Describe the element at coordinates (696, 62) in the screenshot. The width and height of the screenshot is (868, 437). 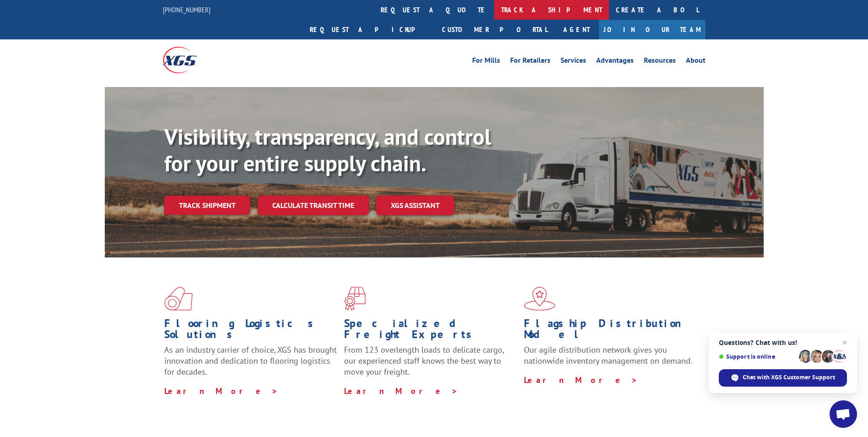
I see `a: About` at that location.